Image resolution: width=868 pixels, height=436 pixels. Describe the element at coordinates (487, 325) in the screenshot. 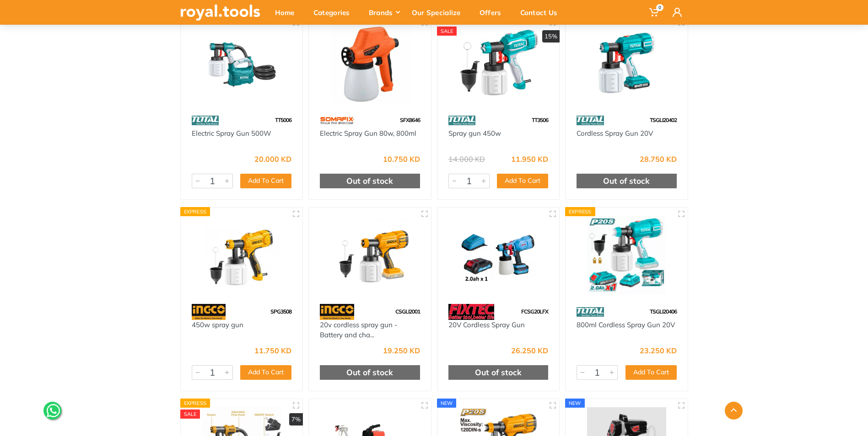

I see `a: 20V Cordless Spray Gun` at that location.